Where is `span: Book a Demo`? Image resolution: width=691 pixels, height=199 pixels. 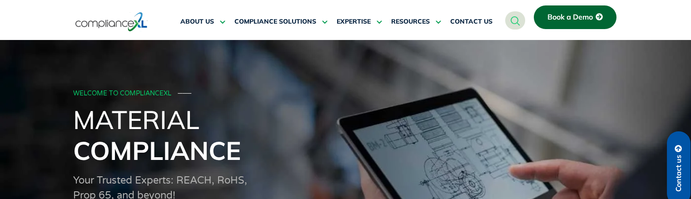
span: Book a Demo is located at coordinates (570, 17).